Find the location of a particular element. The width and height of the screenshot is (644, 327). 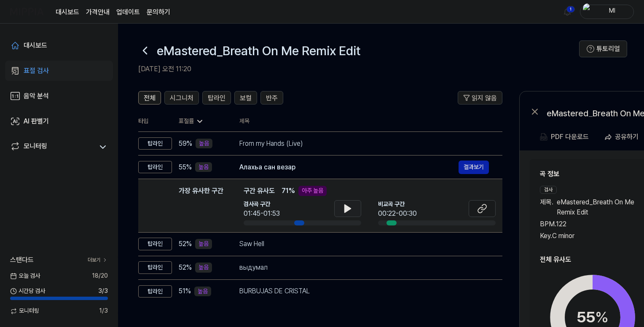

button: 반주 is located at coordinates (272, 98).